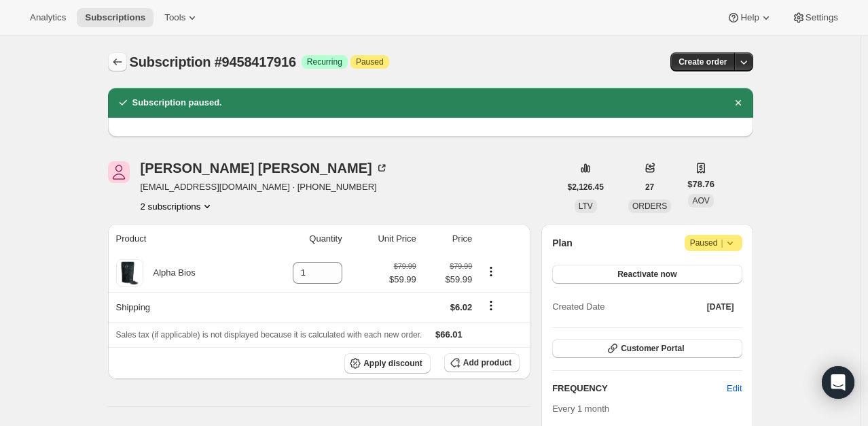 The width and height of the screenshot is (868, 426). I want to click on span: Help, so click(749, 18).